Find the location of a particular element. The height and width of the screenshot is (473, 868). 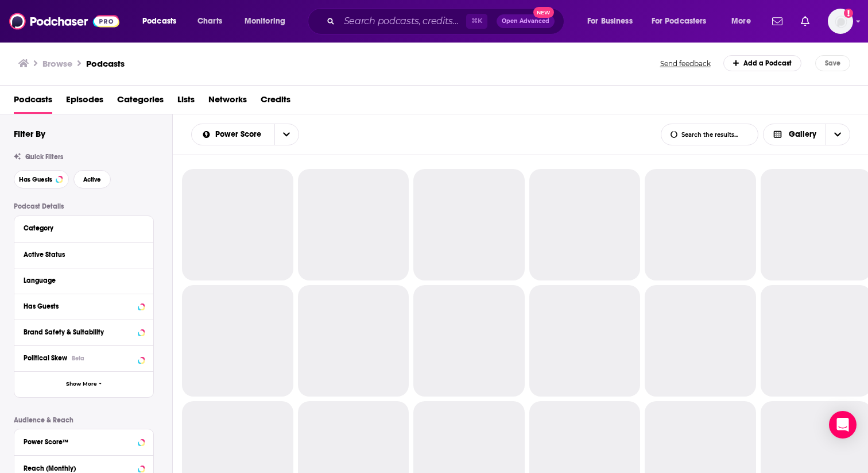

button: Language is located at coordinates (84, 280).